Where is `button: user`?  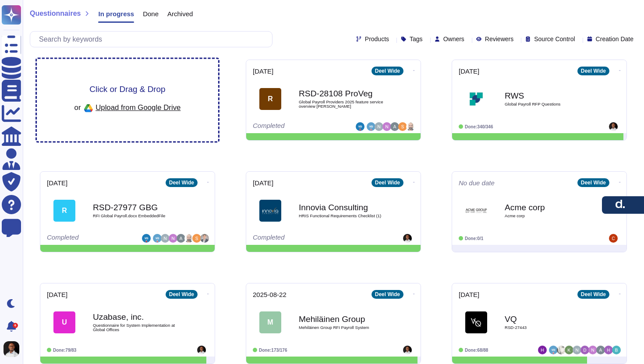 button: user is located at coordinates (13, 349).